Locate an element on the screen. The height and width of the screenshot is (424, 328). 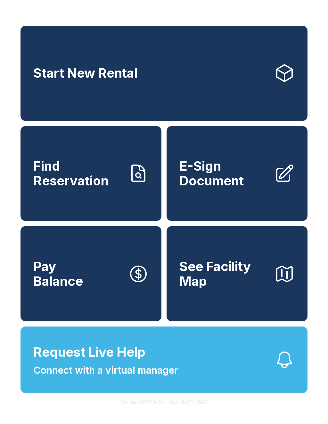
button: VersionPE2CWShLHxwLdo7nhiB05 is located at coordinates (164, 402).